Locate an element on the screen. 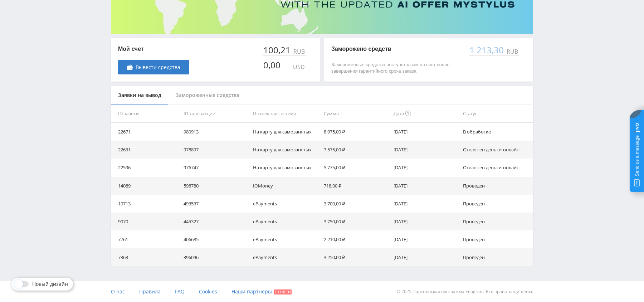 The image size is (644, 302). div: Замороженные средства is located at coordinates (208, 95).